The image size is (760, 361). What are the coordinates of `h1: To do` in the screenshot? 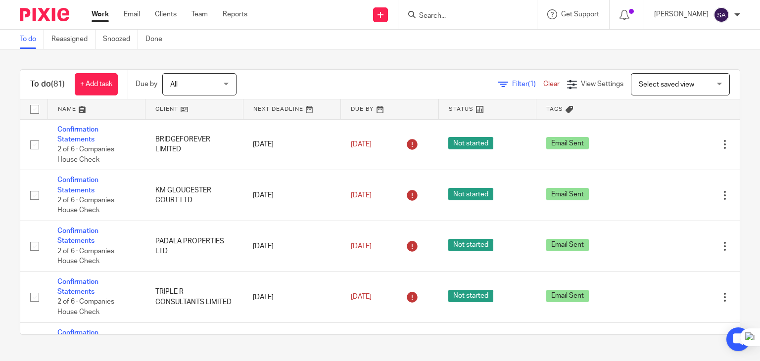 It's located at (47, 84).